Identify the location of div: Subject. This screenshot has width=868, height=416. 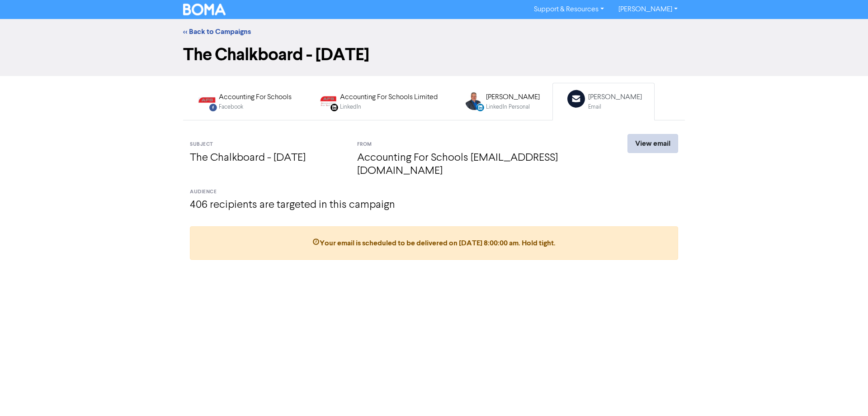
(266, 144).